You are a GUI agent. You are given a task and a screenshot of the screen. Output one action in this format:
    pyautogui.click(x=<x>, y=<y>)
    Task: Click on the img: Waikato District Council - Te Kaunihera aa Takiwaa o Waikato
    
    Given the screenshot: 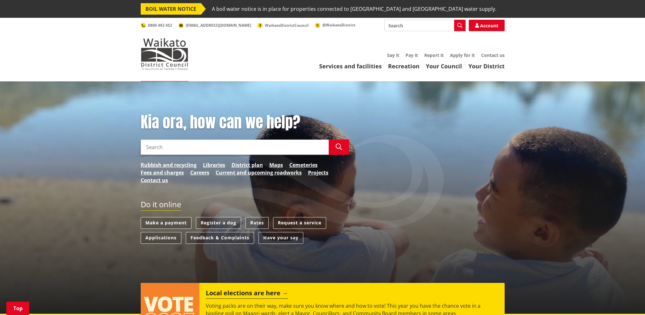 What is the action you would take?
    pyautogui.click(x=165, y=54)
    